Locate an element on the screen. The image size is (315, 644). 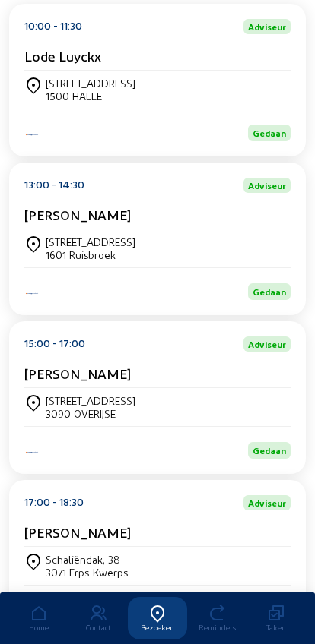
div: 1500 HALLE is located at coordinates (90, 96).